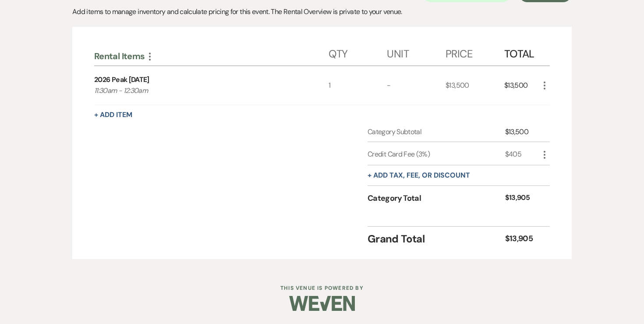 The height and width of the screenshot is (324, 644). Describe the element at coordinates (211, 56) in the screenshot. I see `div: Rental Items` at that location.